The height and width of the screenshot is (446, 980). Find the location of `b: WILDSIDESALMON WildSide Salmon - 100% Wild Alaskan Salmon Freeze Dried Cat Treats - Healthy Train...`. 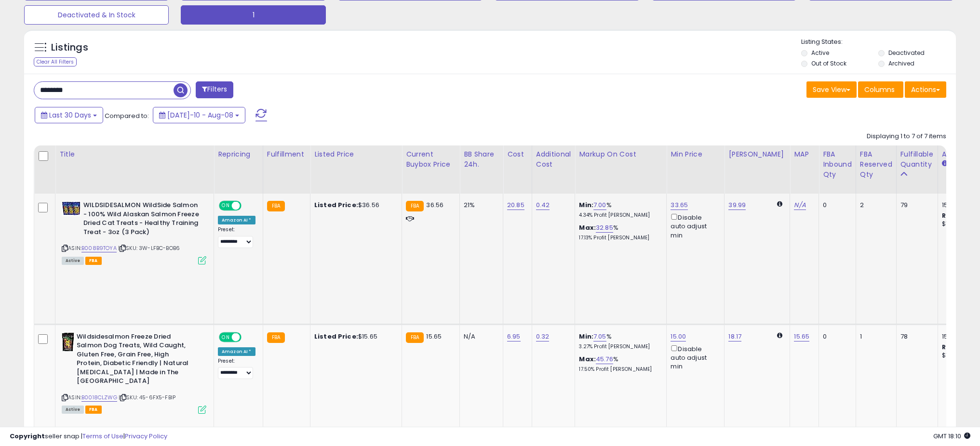

b: WILDSIDESALMON WildSide Salmon - 100% Wild Alaskan Salmon Freeze Dried Cat Treats - Healthy Train... is located at coordinates (142, 220).